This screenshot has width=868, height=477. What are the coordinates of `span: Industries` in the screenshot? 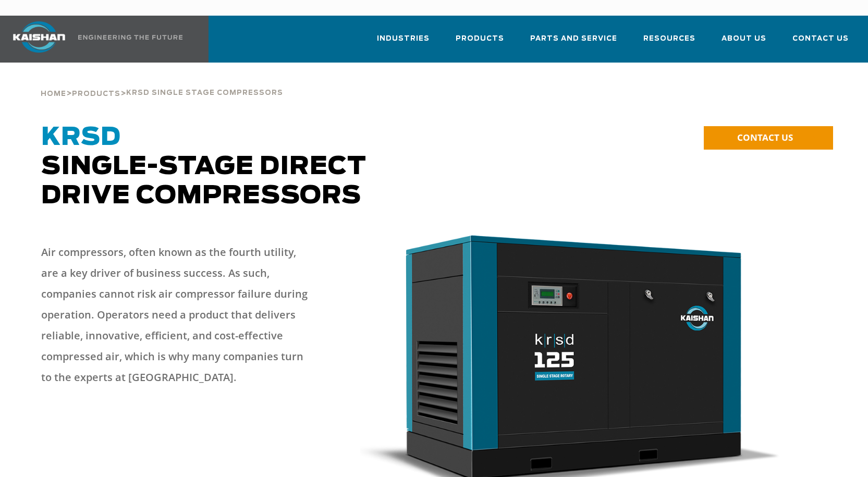 It's located at (403, 39).